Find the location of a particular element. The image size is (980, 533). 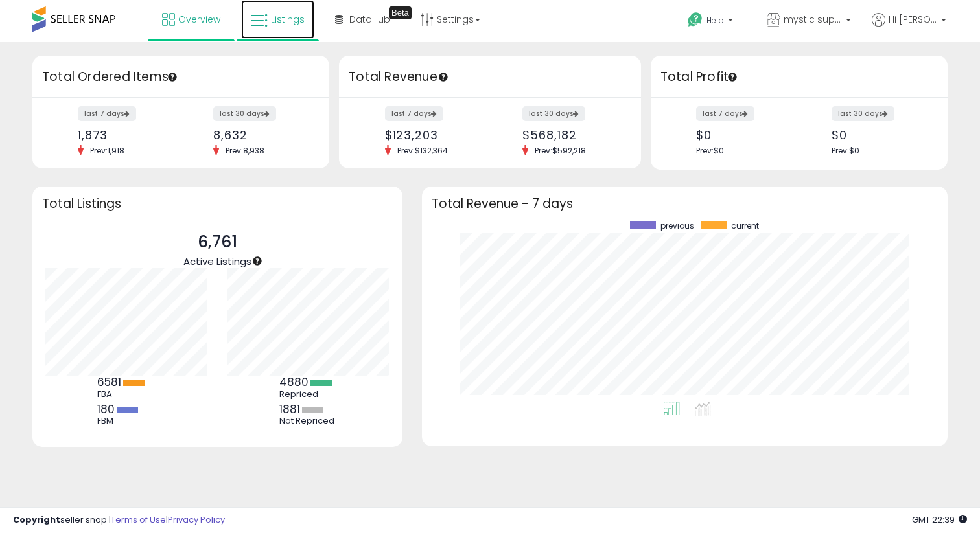

span: previous is located at coordinates (677, 226).